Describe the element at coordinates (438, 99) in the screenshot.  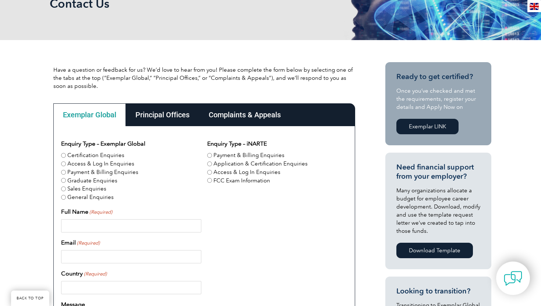
I see `p: Once you’ve checked and met the requirements, register your details and Apply Now on` at that location.